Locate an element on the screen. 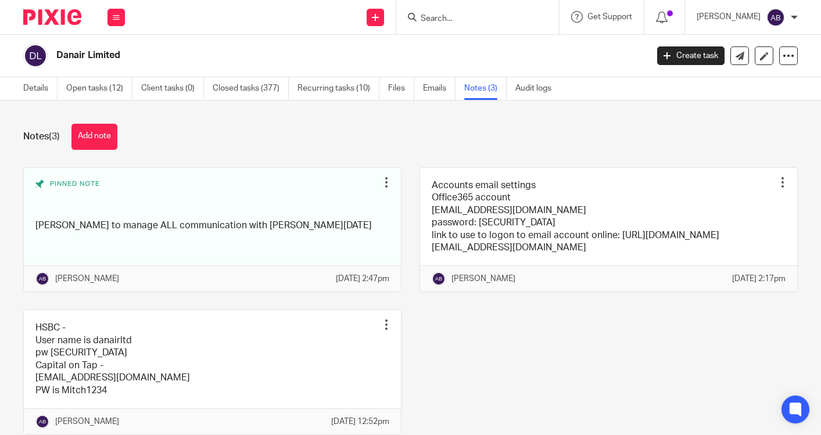  a: Closed tasks (377) is located at coordinates (251, 88).